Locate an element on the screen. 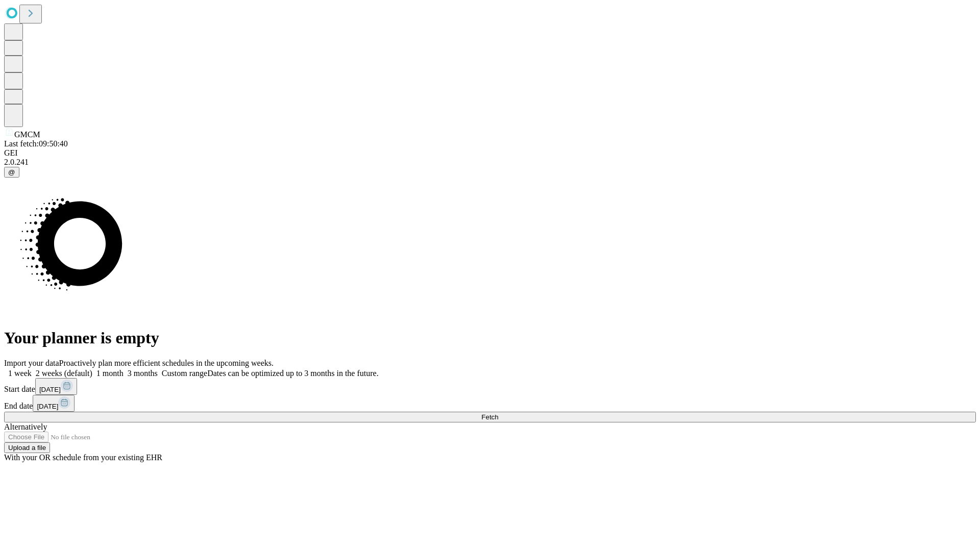 The width and height of the screenshot is (980, 551). div: End date is located at coordinates (490, 403).